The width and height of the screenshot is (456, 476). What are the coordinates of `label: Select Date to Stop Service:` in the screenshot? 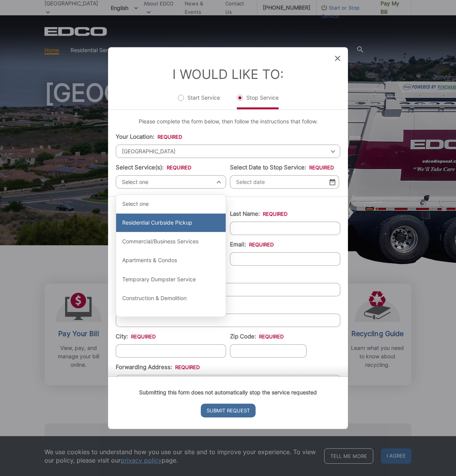 It's located at (281, 167).